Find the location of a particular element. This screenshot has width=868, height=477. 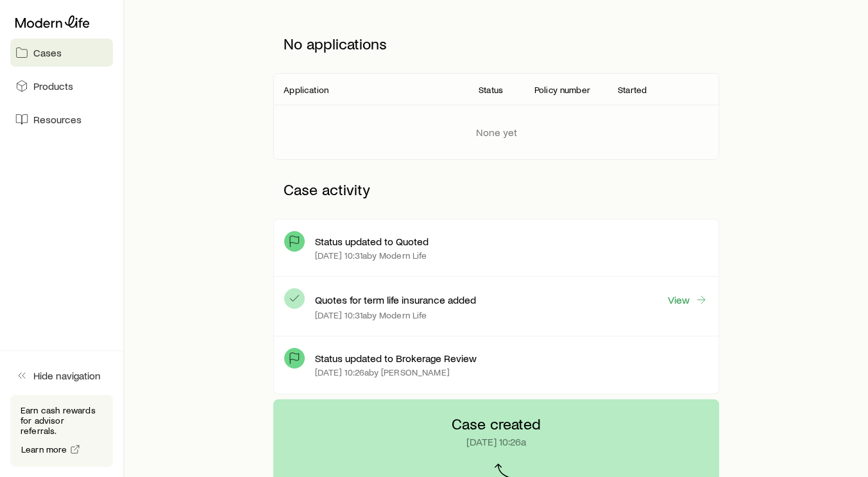

span: Learn more is located at coordinates (44, 450).